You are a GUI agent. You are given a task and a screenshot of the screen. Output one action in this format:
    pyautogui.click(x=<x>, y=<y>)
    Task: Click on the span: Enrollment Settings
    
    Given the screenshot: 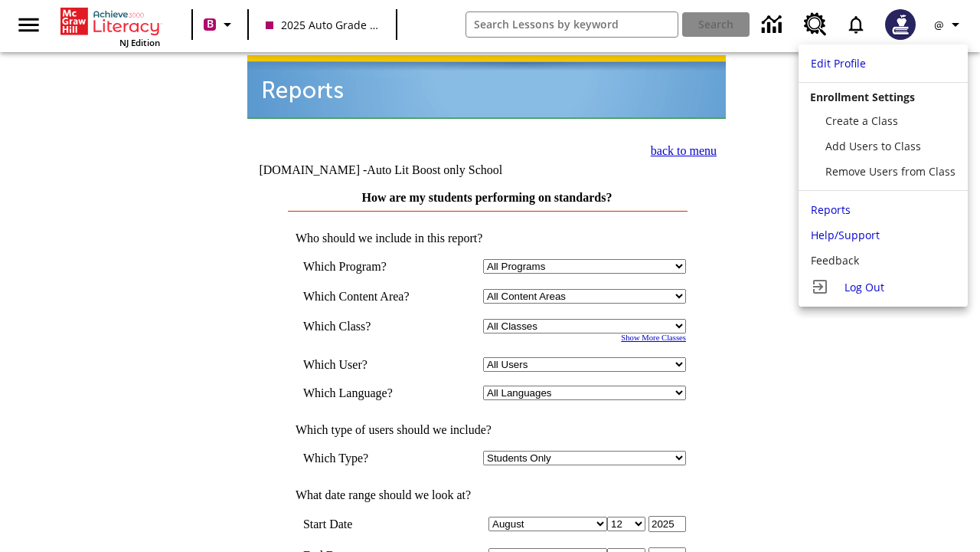 What is the action you would take?
    pyautogui.click(x=862, y=96)
    